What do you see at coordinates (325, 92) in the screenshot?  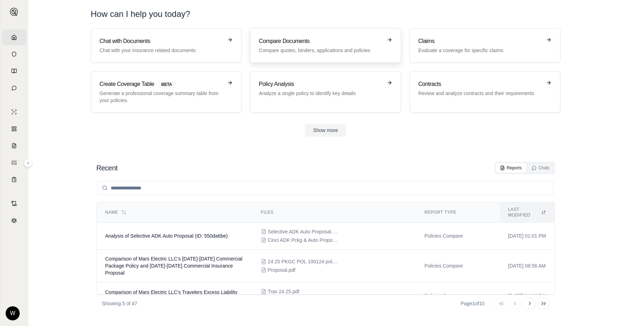 I see `a: Policy AnalysisAnalyze a single policy to identify key details` at bounding box center [325, 92].